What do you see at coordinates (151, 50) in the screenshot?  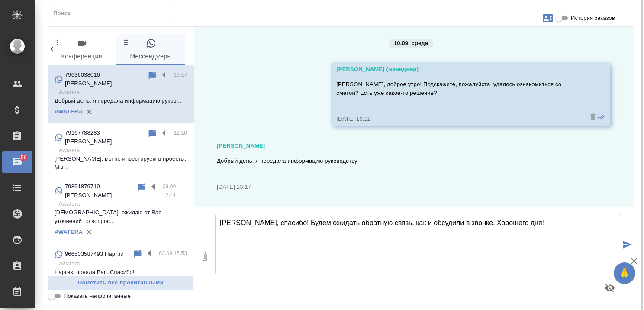 I see `span: Мессенджеры` at bounding box center [151, 50].